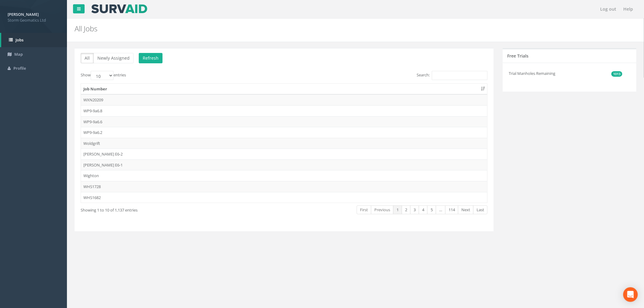  Describe the element at coordinates (452, 75) in the screenshot. I see `label: Search:` at that location.